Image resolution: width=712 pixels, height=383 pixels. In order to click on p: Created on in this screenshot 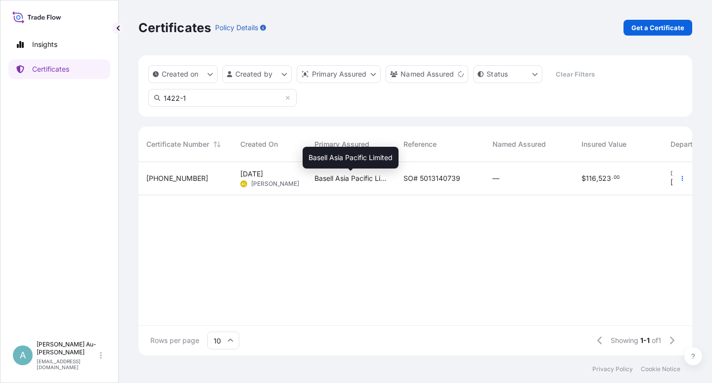, I will do `click(180, 74)`.